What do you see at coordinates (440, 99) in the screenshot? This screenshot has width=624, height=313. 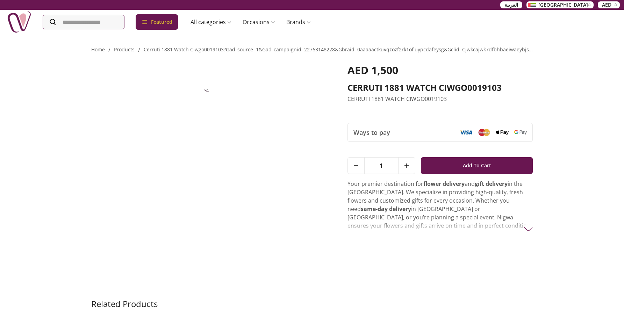 I see `p: CERRUTI 1881 WATCH CIWGO0019103` at bounding box center [440, 99].